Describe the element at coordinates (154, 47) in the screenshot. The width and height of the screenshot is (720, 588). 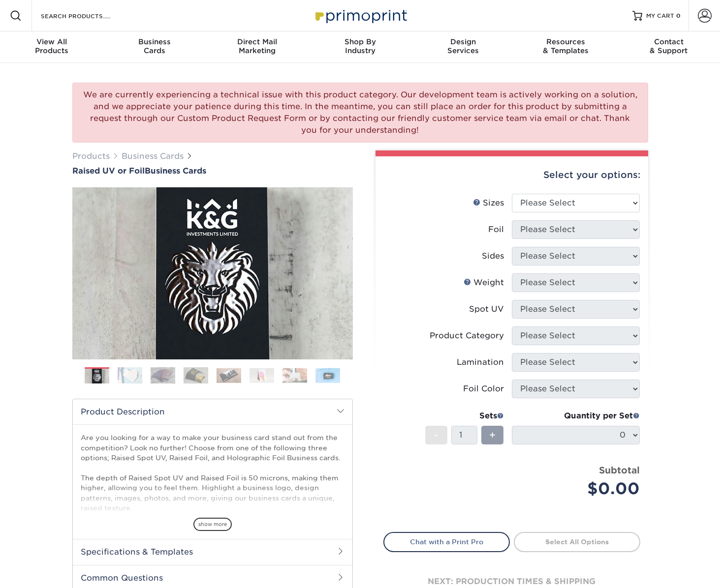
I see `a: BusinessCards` at that location.